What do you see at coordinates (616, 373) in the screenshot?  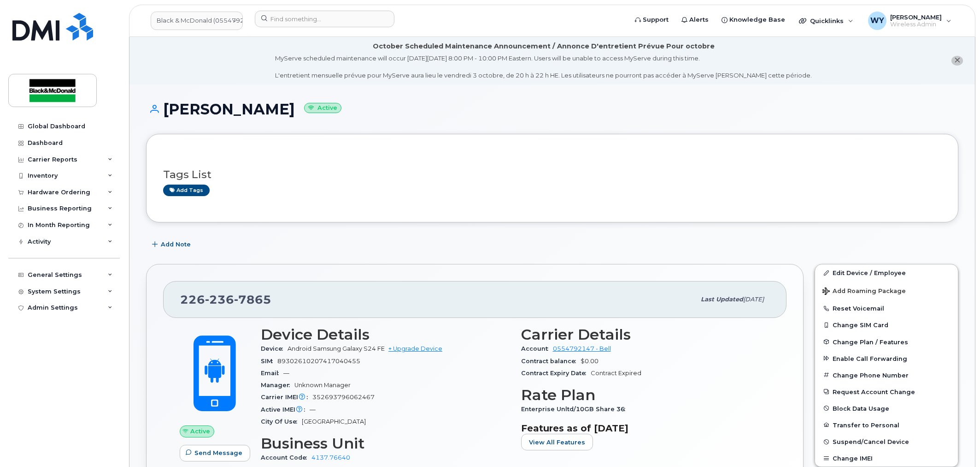 I see `span: Contract Expired` at bounding box center [616, 373].